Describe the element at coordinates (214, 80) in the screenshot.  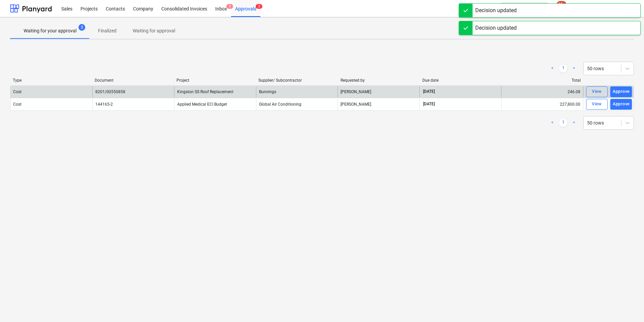
I see `div: Project` at that location.